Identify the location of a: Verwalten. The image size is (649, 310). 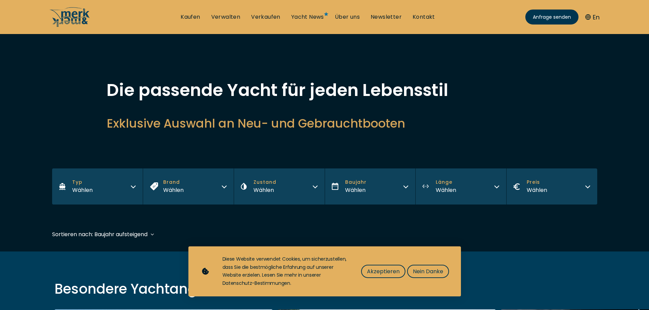
(226, 17).